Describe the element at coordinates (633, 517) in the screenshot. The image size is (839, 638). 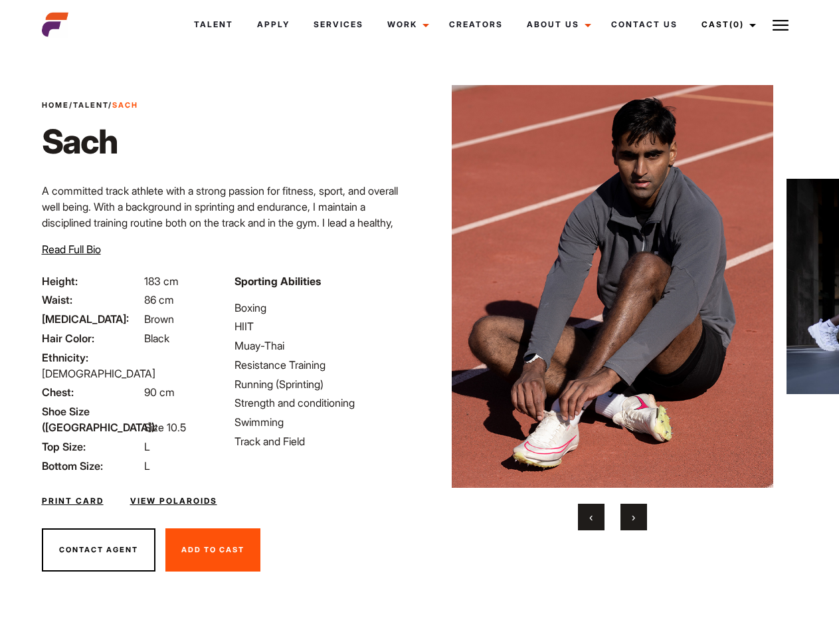
I see `span: Next` at that location.